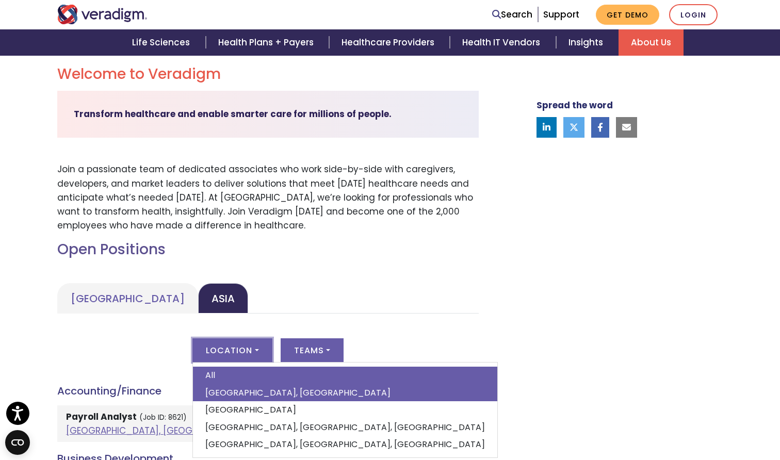 The width and height of the screenshot is (780, 460). What do you see at coordinates (18, 442) in the screenshot?
I see `button: Open CMP widget` at bounding box center [18, 442].